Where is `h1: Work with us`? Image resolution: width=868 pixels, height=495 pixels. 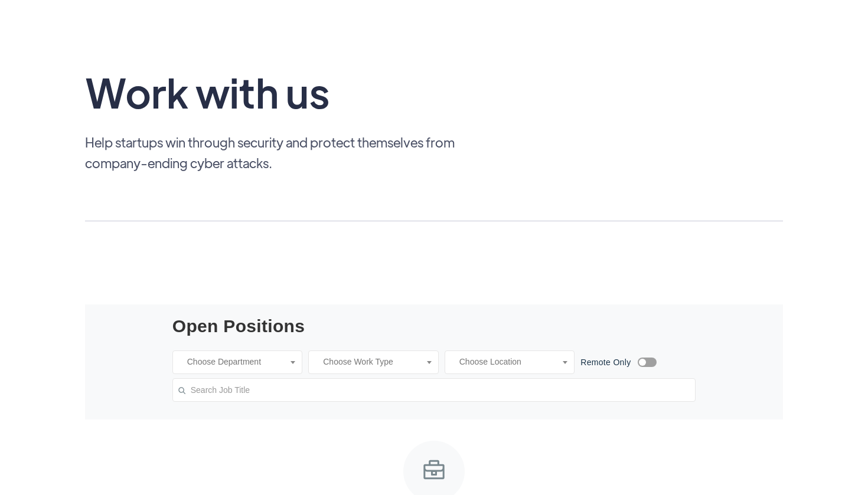 h1: Work with us is located at coordinates (270, 92).